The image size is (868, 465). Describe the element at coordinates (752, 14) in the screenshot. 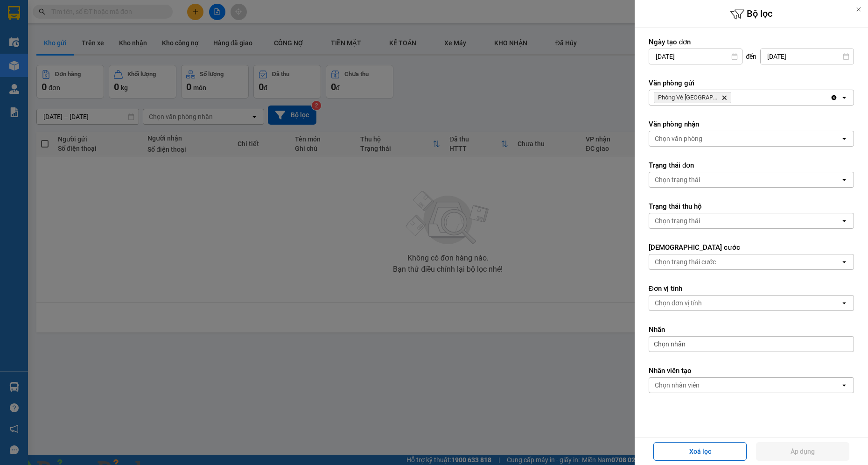

I see `h6: Bộ lọc` at that location.